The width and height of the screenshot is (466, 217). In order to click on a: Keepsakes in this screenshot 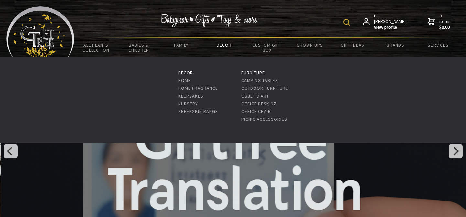, I will do `click(190, 96)`.